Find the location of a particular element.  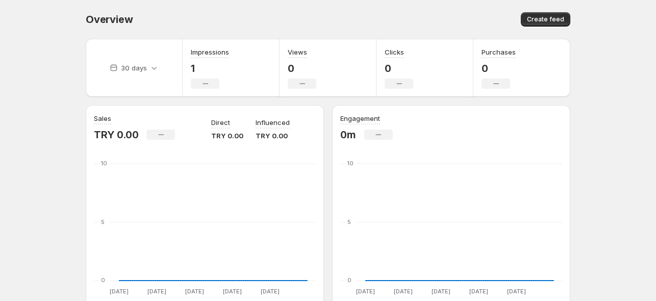

h3: Views is located at coordinates (297, 52).